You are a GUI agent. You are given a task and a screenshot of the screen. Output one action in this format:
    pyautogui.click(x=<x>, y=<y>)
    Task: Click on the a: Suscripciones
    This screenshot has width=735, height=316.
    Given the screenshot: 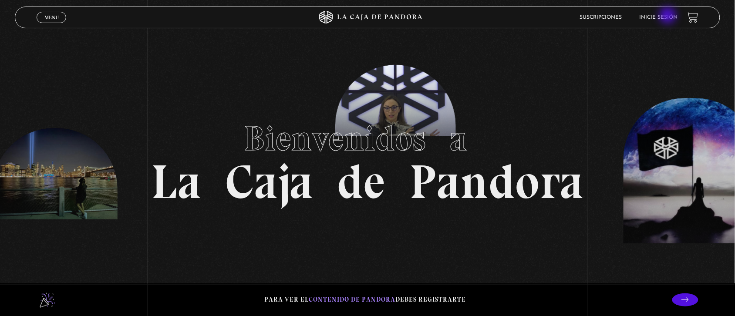 What is the action you would take?
    pyautogui.click(x=601, y=17)
    